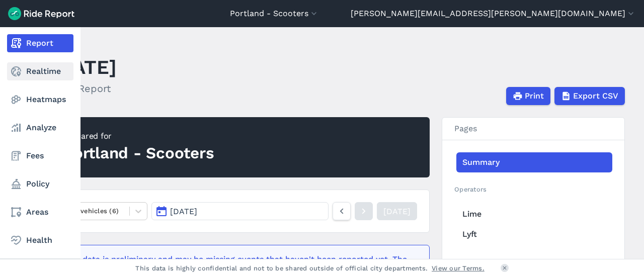 Image resolution: width=644 pixels, height=277 pixels. Describe the element at coordinates (458, 268) in the screenshot. I see `a: View our Terms.` at that location.